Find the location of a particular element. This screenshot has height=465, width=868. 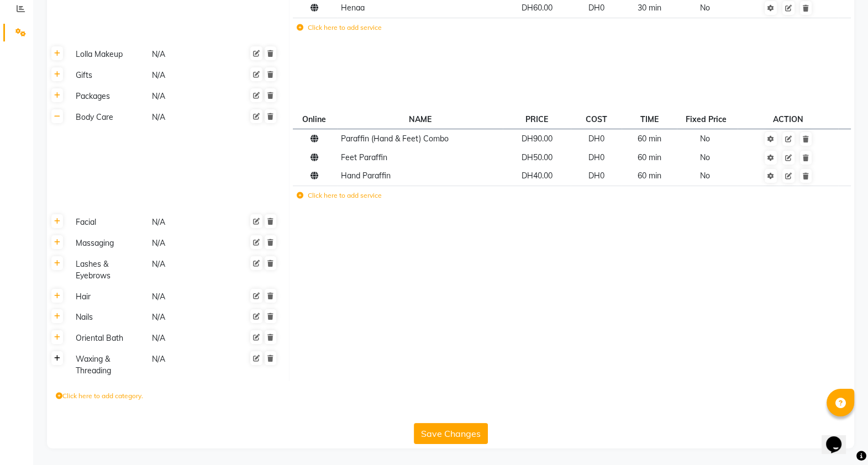

span: DH40.00 is located at coordinates (537, 176).